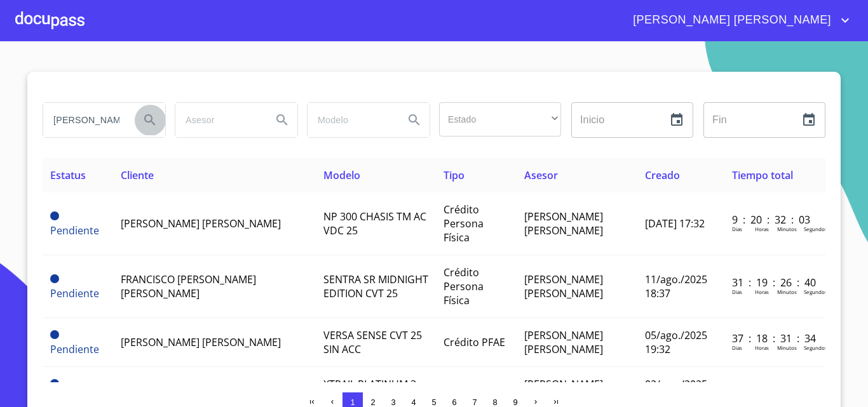 The image size is (868, 407). I want to click on span: 5, so click(433, 402).